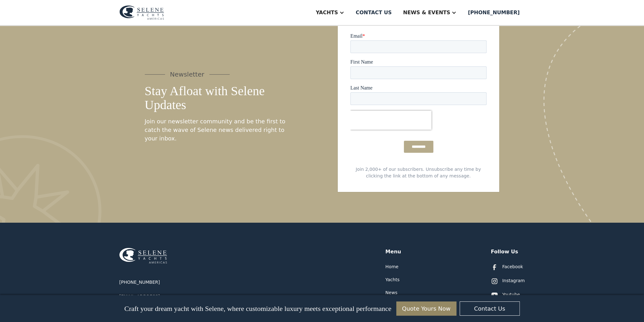  I want to click on a: Home, so click(392, 267).